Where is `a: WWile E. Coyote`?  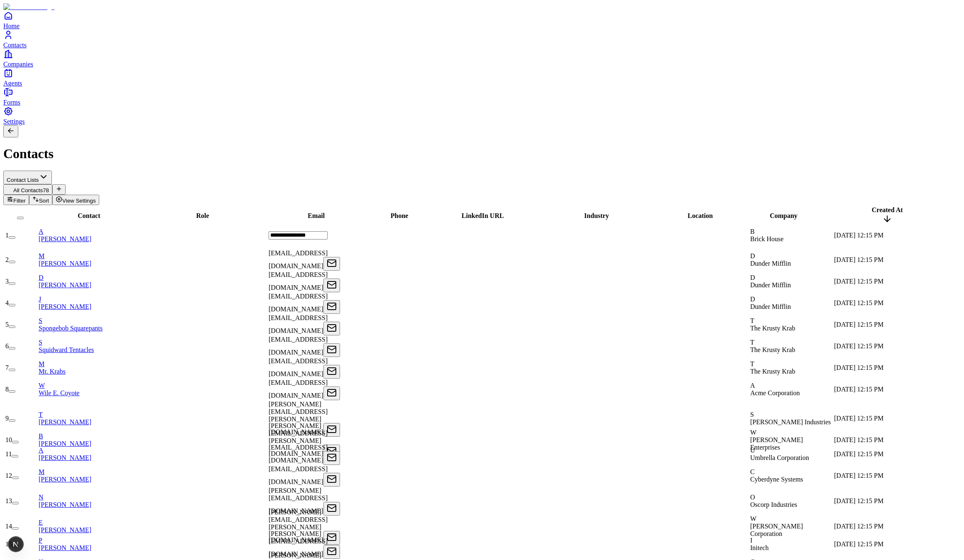
a: WWile E. Coyote is located at coordinates (90, 389).